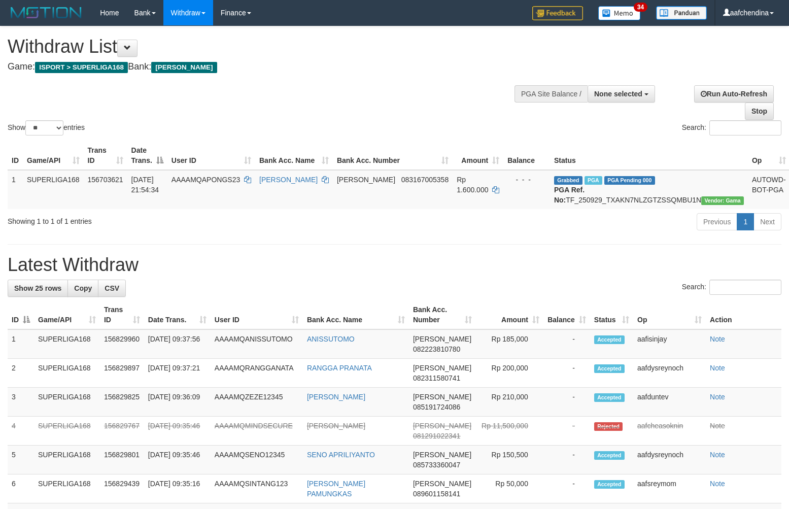  I want to click on span: Copy, so click(83, 288).